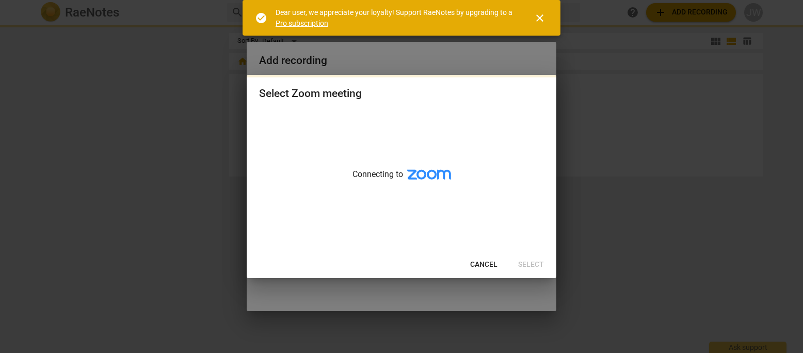 This screenshot has width=803, height=353. What do you see at coordinates (484, 265) in the screenshot?
I see `span: Cancel` at bounding box center [484, 265].